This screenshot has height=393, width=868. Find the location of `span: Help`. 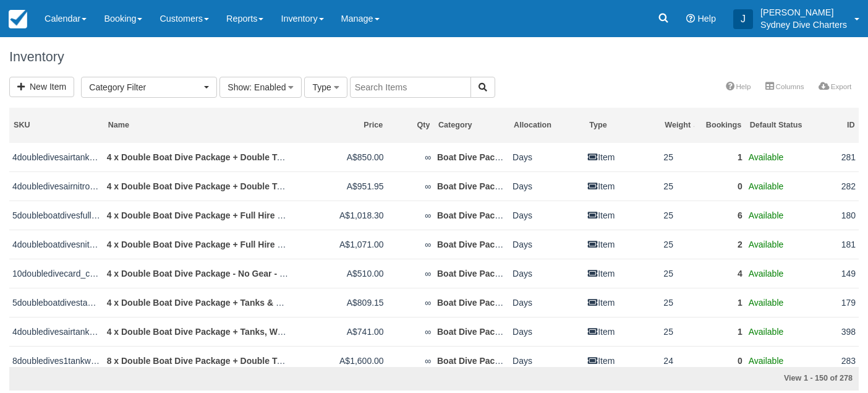

span: Help is located at coordinates (707, 19).